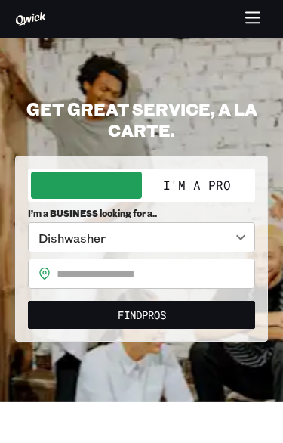 The width and height of the screenshot is (283, 443). I want to click on button: I'm a Business, so click(86, 185).